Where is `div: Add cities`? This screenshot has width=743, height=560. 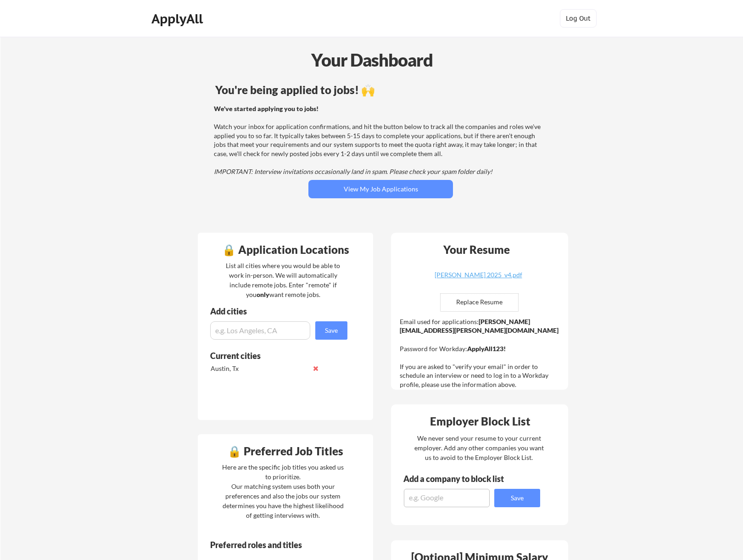
div: Add cities is located at coordinates (280, 311).